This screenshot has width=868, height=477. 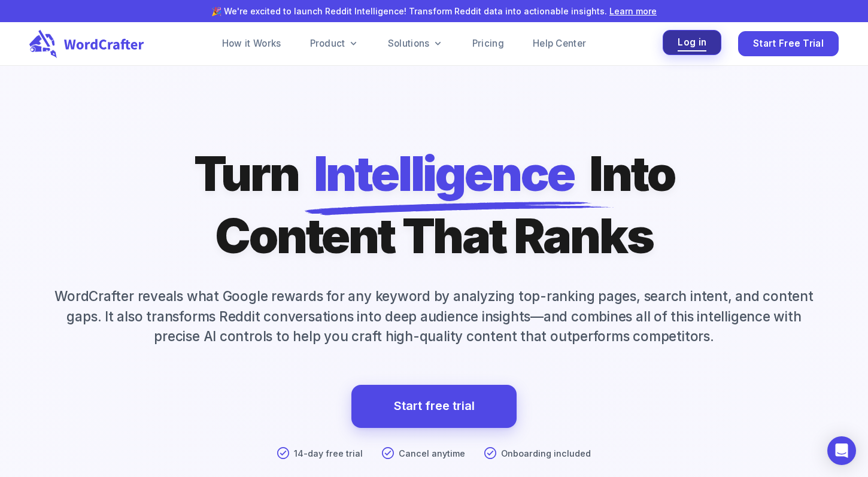 What do you see at coordinates (692, 43) in the screenshot?
I see `button: Log in` at bounding box center [692, 43].